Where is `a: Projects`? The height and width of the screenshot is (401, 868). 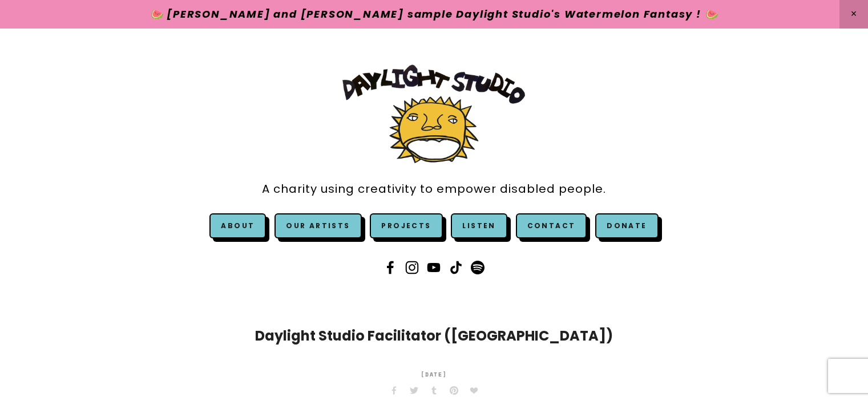
a: Projects is located at coordinates (406, 226).